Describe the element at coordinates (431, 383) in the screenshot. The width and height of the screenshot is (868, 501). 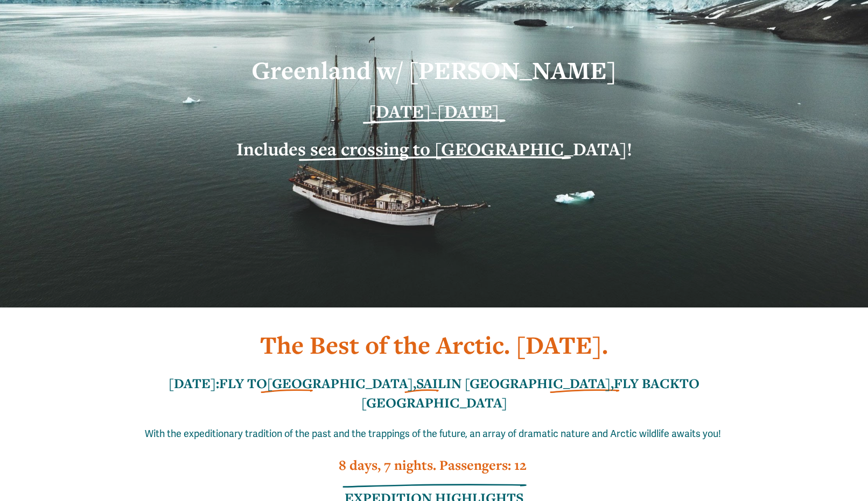
I see `strong: SAIL` at that location.